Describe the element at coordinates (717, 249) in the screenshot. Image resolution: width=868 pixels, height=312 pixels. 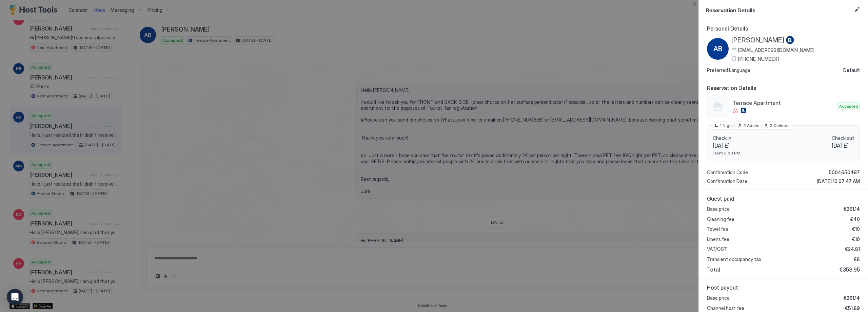
I see `span: VAT/GST` at that location.